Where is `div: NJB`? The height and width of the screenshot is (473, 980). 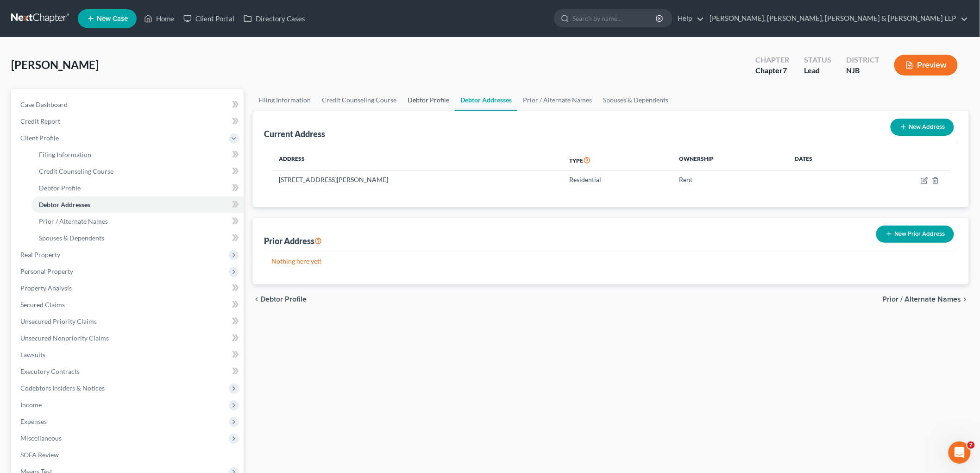 div: NJB is located at coordinates (863, 70).